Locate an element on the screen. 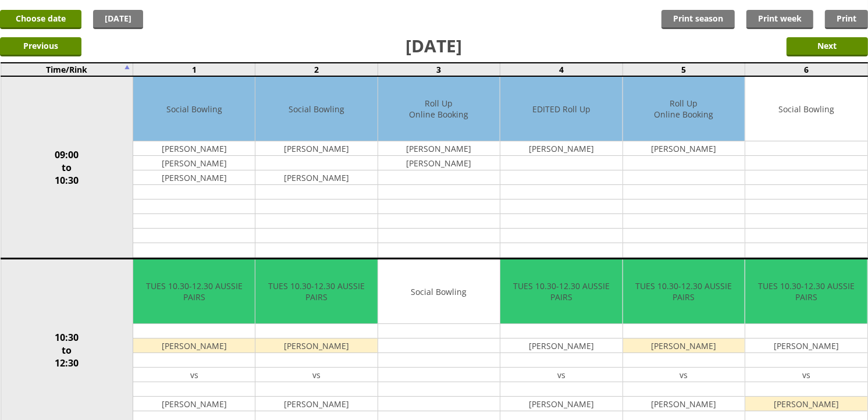 This screenshot has width=868, height=420. a: Print is located at coordinates (846, 19).